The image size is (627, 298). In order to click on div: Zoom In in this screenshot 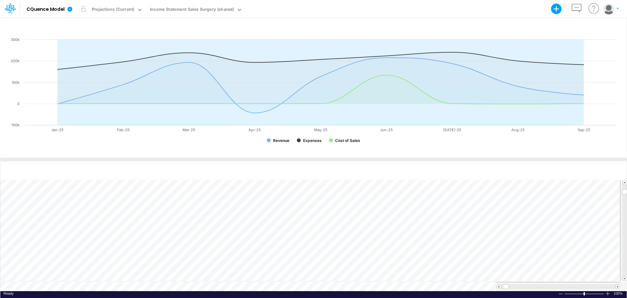, I will do `click(608, 293)`.